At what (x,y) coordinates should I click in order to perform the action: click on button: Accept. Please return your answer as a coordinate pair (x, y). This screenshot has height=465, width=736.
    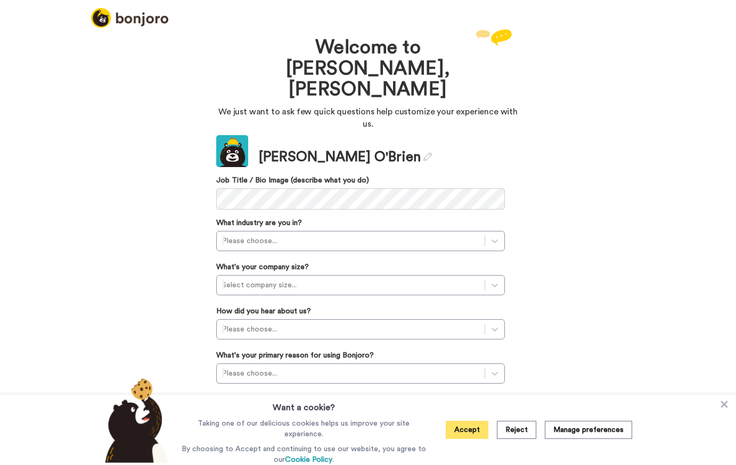
    Looking at the image, I should click on (467, 430).